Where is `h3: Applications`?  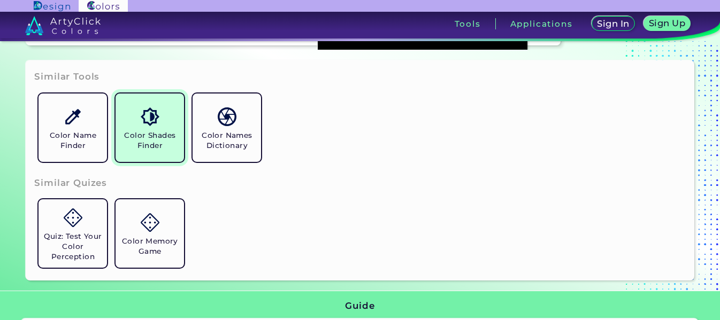 h3: Applications is located at coordinates (541, 24).